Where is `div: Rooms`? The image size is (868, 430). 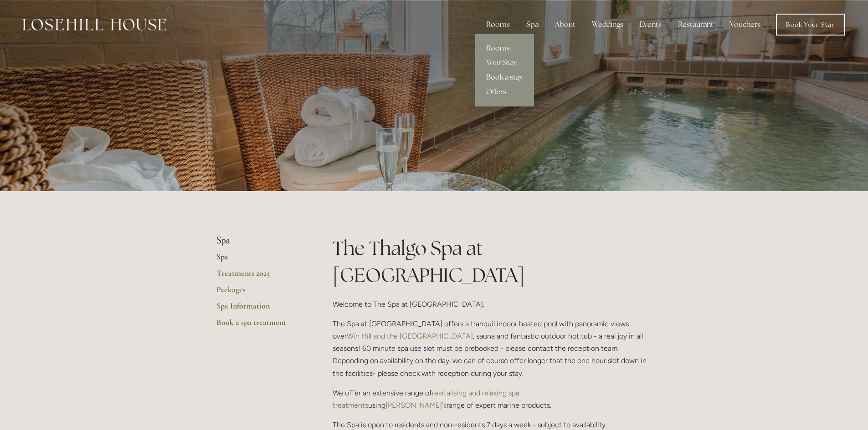 div: Rooms is located at coordinates (498, 25).